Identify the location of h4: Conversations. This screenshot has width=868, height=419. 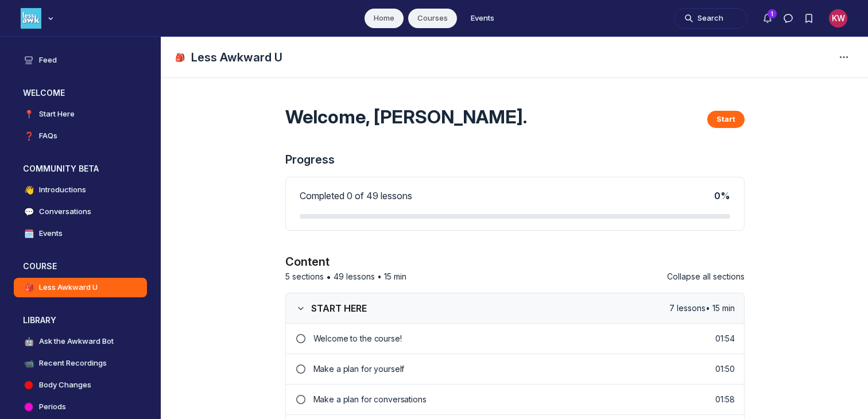
(65, 212).